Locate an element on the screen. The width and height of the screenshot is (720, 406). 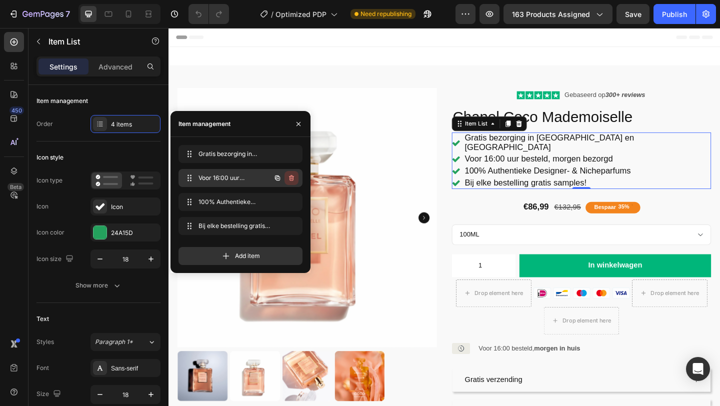
p: Item List is located at coordinates (91, 42).